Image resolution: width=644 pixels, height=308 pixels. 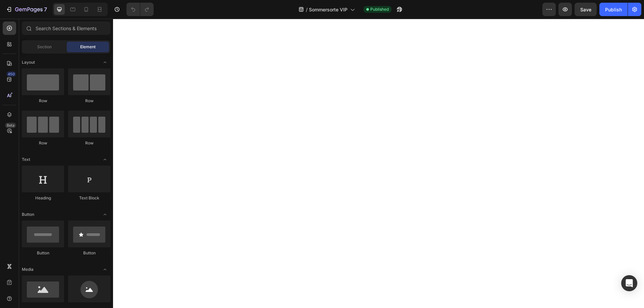 I want to click on p: 7, so click(x=45, y=9).